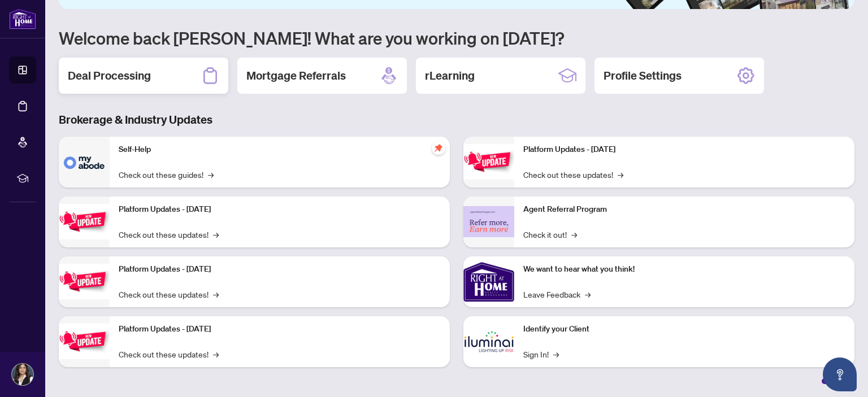  Describe the element at coordinates (22, 375) in the screenshot. I see `img: Profile Icon` at that location.